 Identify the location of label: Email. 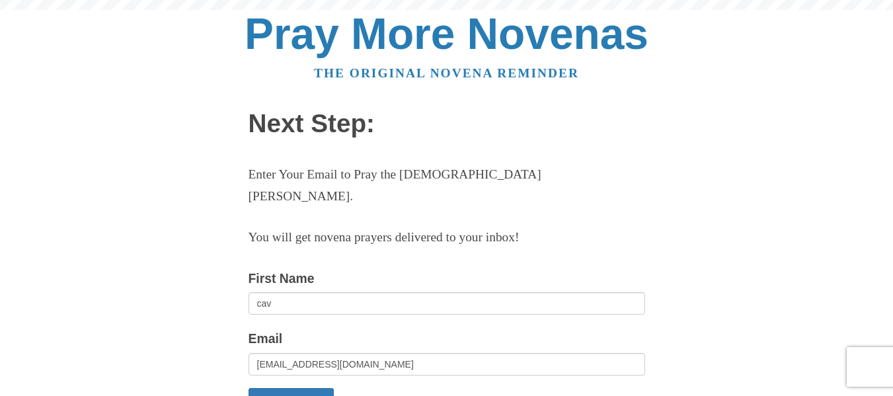
(266, 338).